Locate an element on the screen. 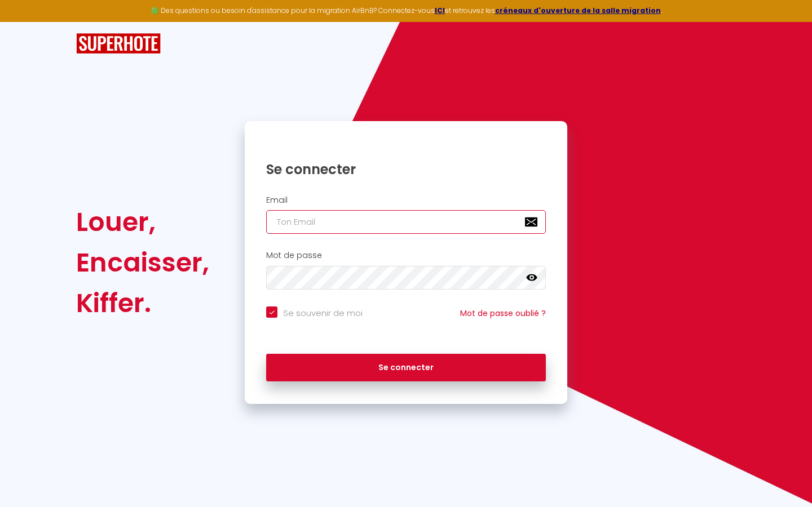 The height and width of the screenshot is (507, 812). a: créneaux d'ouverture de la salle migration is located at coordinates (578, 10).